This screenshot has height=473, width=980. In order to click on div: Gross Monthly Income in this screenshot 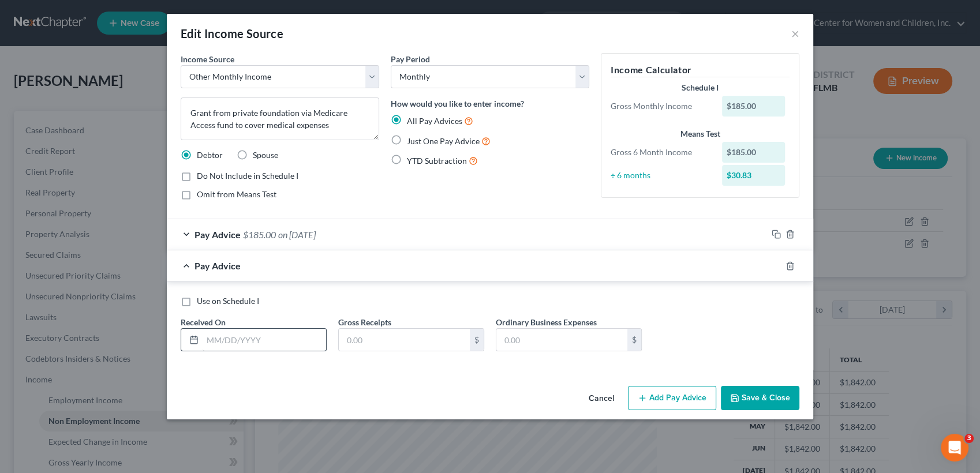, I will do `click(660, 106)`.